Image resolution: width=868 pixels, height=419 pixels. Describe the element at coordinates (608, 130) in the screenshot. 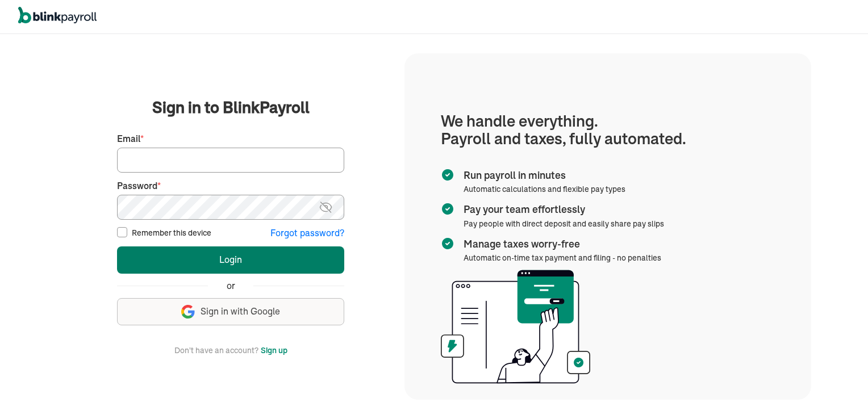

I see `h1: We handle everything. Payroll and taxes, fully automated.` at that location.